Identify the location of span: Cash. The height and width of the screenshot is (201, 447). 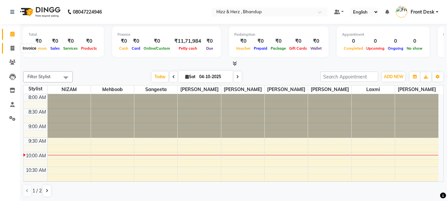
(124, 48).